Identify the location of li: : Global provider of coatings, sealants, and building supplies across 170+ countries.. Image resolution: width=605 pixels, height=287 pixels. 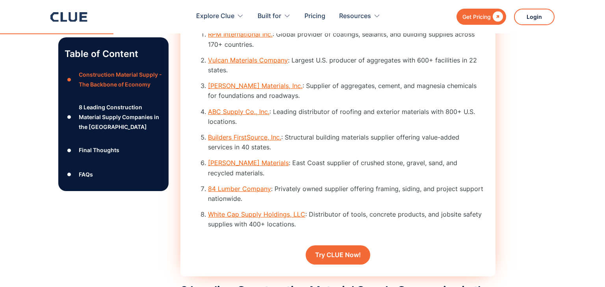
(346, 39).